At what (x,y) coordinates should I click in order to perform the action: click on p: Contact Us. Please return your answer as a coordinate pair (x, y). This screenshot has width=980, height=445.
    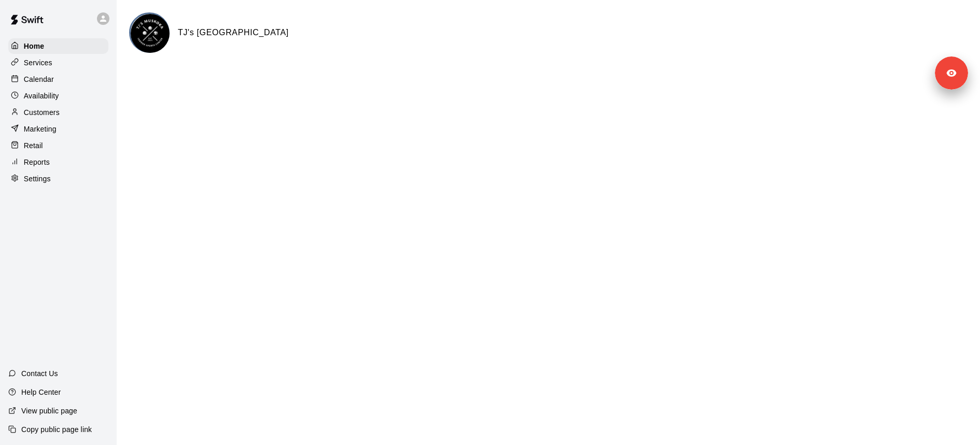
    Looking at the image, I should click on (39, 374).